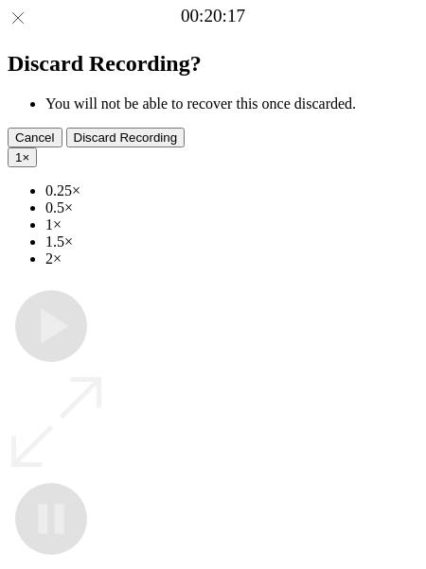 The width and height of the screenshot is (426, 569). Describe the element at coordinates (232, 242) in the screenshot. I see `li: 1.5×` at that location.